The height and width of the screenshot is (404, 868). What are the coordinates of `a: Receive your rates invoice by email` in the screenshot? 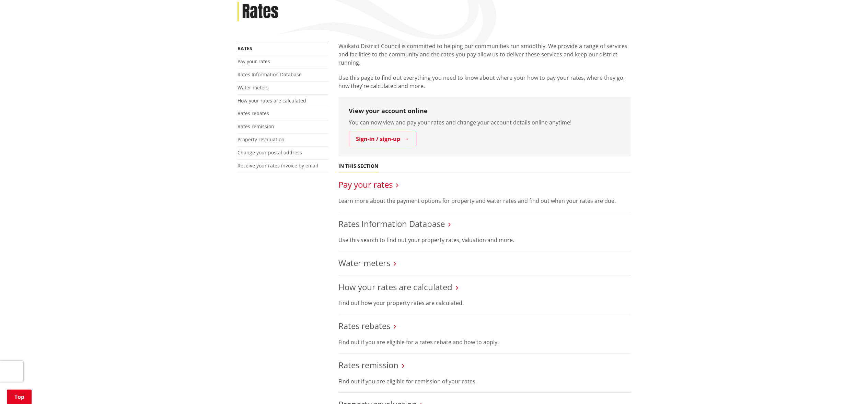 It's located at (277, 165).